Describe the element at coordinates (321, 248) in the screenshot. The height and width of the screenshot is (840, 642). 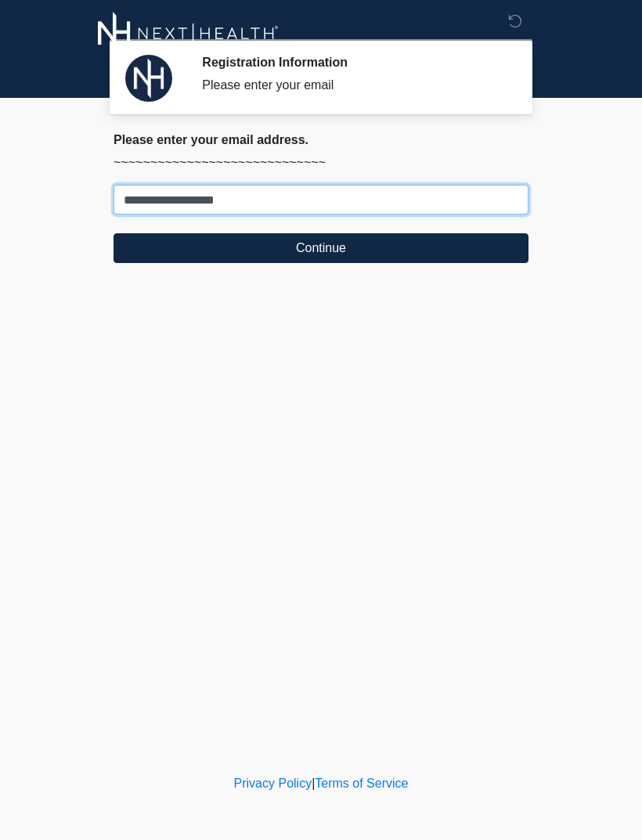
I see `button: Continue` at that location.